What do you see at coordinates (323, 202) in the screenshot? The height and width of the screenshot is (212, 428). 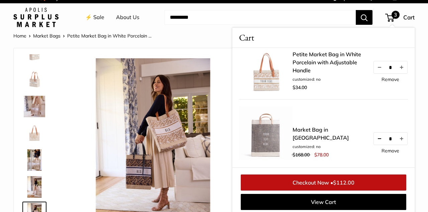 I see `a: View Cart` at bounding box center [323, 202].